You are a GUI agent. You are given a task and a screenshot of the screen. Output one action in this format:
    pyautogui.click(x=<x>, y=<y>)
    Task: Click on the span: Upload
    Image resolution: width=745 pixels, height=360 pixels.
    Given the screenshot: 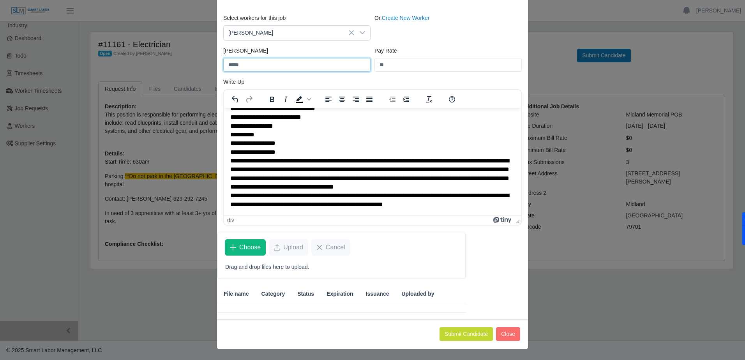 What is the action you would take?
    pyautogui.click(x=293, y=247)
    